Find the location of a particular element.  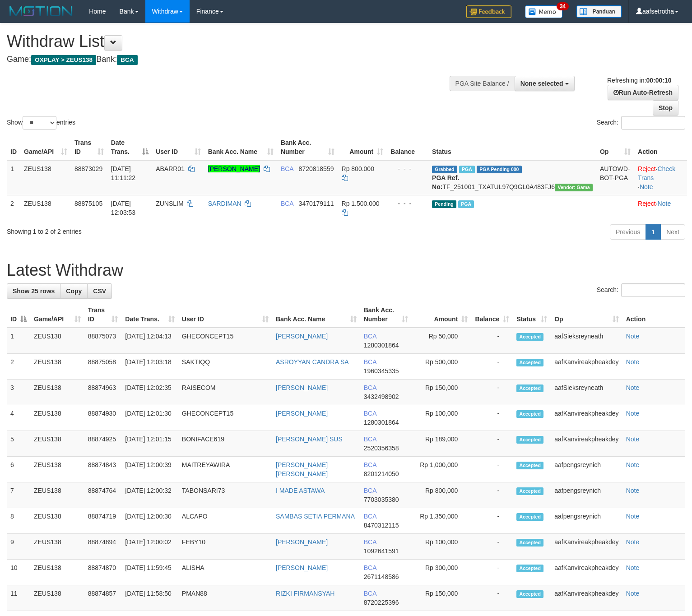

a: Previous is located at coordinates (628, 232).